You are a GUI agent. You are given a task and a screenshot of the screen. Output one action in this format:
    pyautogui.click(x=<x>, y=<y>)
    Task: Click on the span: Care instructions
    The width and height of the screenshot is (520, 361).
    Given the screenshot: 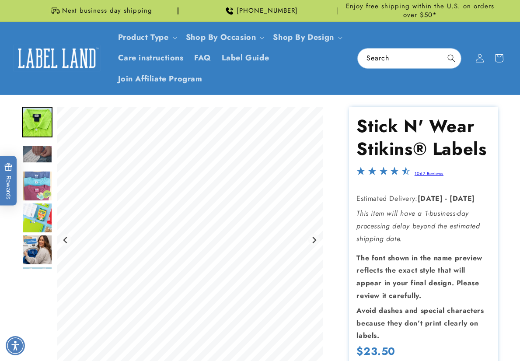 What is the action you would take?
    pyautogui.click(x=151, y=58)
    